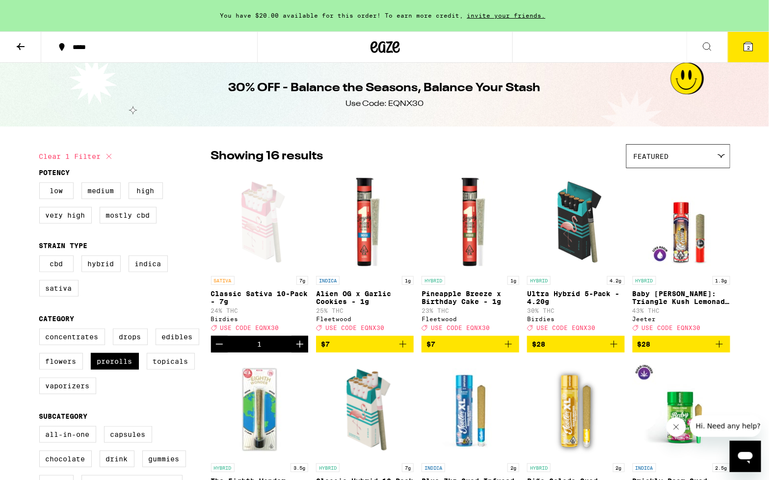 The image size is (769, 480). Describe the element at coordinates (260, 311) in the screenshot. I see `p: 24% THC` at that location.